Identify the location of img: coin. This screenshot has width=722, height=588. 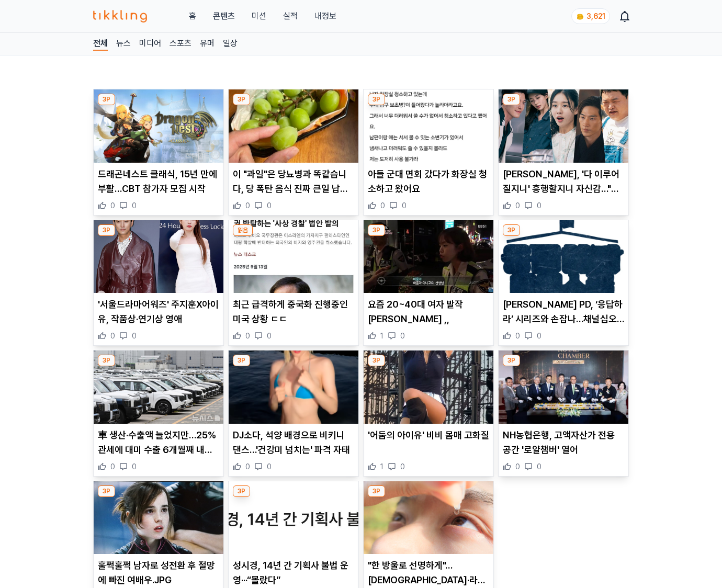
(580, 17).